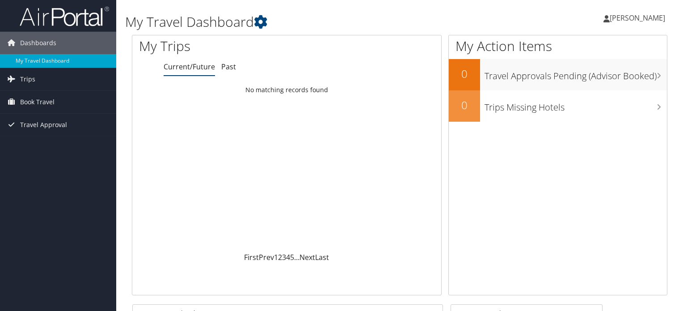 This screenshot has width=683, height=311. What do you see at coordinates (576, 105) in the screenshot?
I see `h3: Trips Missing Hotels` at bounding box center [576, 105].